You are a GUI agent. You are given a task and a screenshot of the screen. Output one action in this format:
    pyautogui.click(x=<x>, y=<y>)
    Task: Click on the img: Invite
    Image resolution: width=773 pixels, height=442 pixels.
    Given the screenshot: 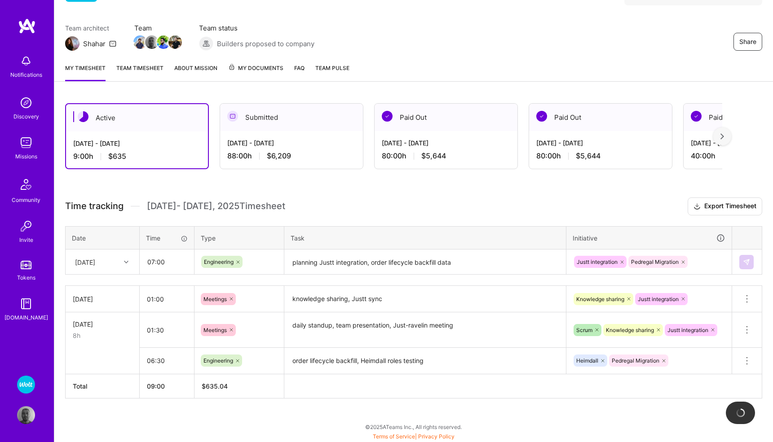 What is the action you would take?
    pyautogui.click(x=26, y=226)
    